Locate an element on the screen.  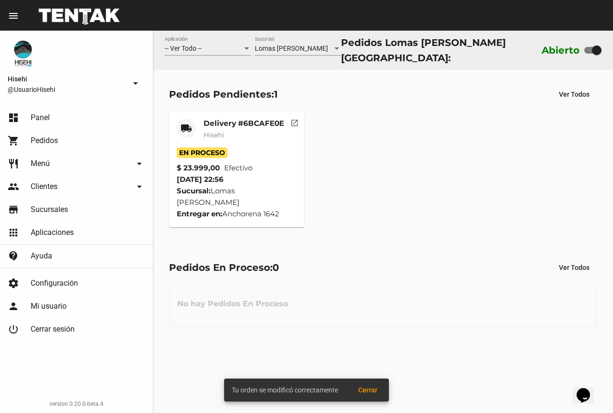
div: Pedidos Pendientes: is located at coordinates (223, 94).